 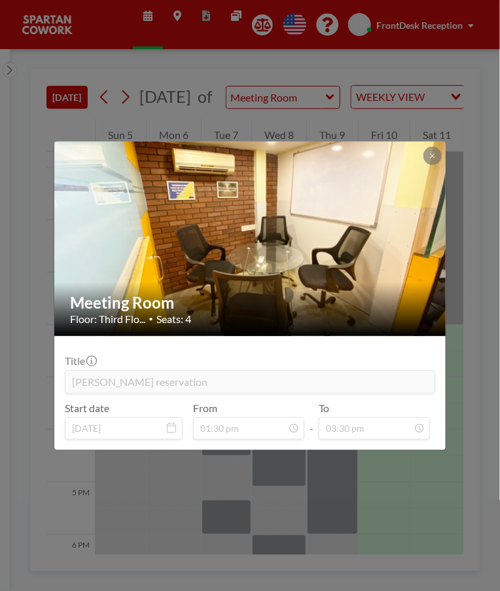 What do you see at coordinates (251, 238) in the screenshot?
I see `img: 537.jpg` at bounding box center [251, 238].